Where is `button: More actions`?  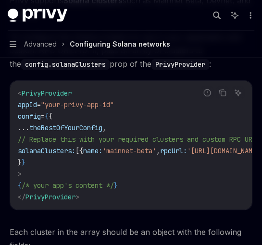
button: More actions is located at coordinates (250, 15).